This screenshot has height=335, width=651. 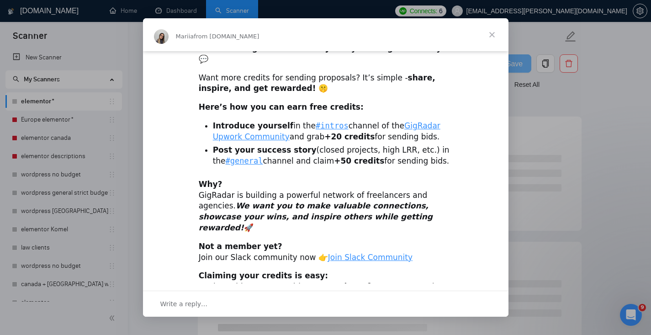 What do you see at coordinates (363, 286) in the screenshot?
I see `b: screenshot of your post` at bounding box center [363, 286].